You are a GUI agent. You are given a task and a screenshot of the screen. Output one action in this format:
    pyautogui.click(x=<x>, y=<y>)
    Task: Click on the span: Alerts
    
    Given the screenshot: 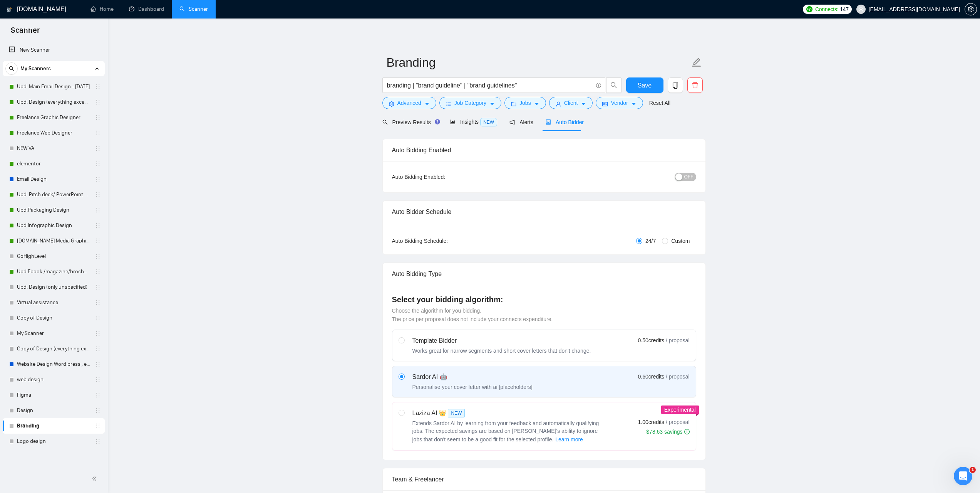 What is the action you would take?
    pyautogui.click(x=521, y=122)
    